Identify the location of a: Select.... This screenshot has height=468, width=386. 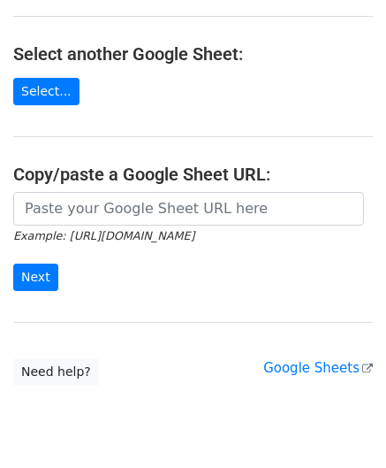
(46, 91).